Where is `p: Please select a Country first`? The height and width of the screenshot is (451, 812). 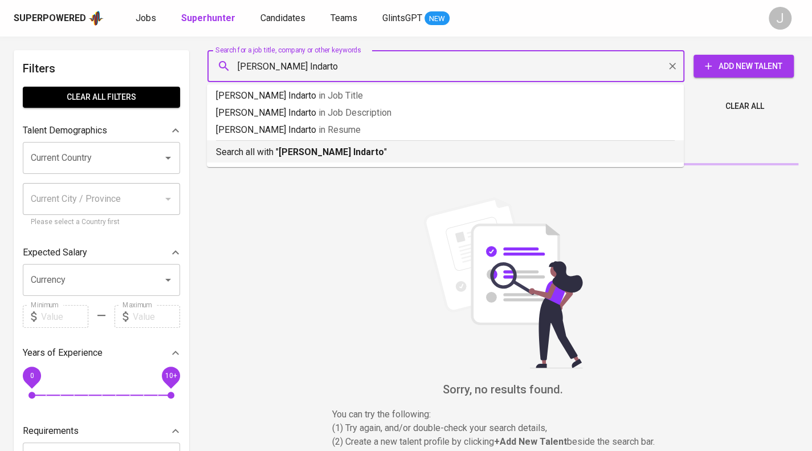
p: Please select a Country first is located at coordinates (101, 222).